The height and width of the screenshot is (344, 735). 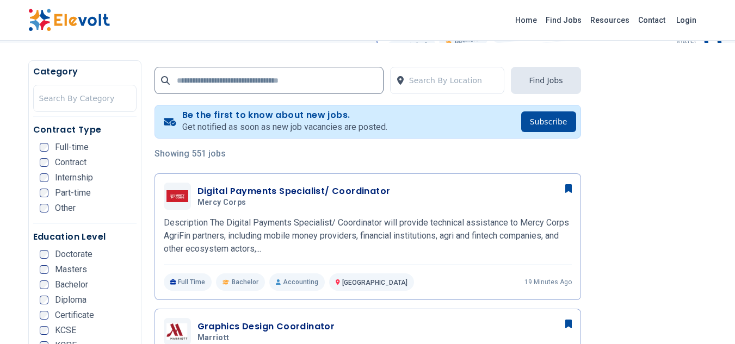 I want to click on input: Full-time, so click(x=44, y=147).